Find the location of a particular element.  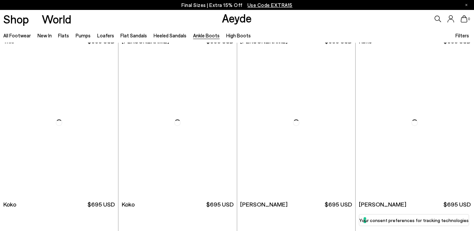

a: Koko $695 USD is located at coordinates (177, 205).